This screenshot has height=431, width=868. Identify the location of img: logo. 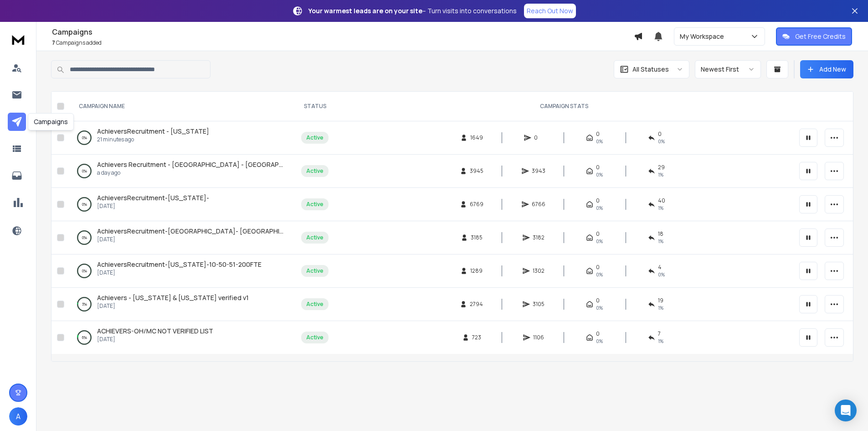
(18, 39).